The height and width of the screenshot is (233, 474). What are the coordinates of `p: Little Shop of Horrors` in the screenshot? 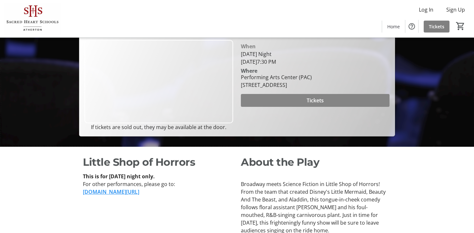 It's located at (158, 163).